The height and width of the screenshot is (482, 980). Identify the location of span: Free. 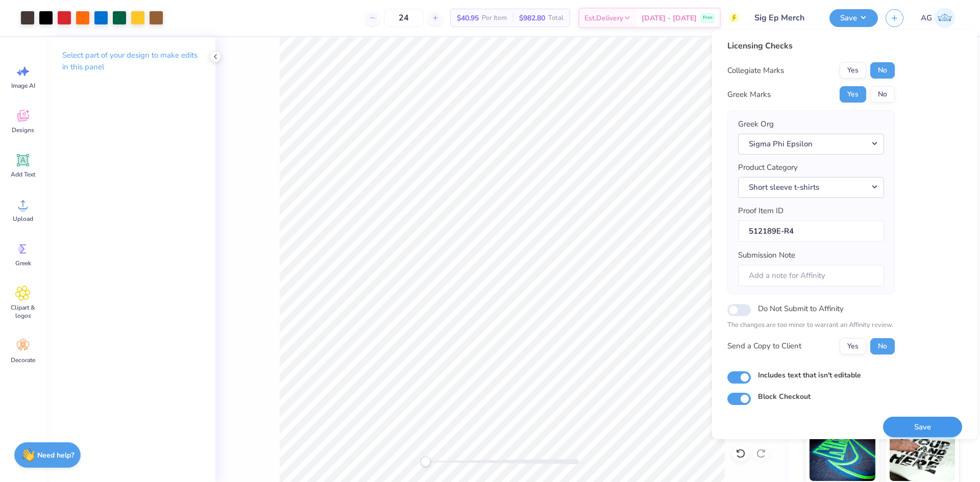
(708, 18).